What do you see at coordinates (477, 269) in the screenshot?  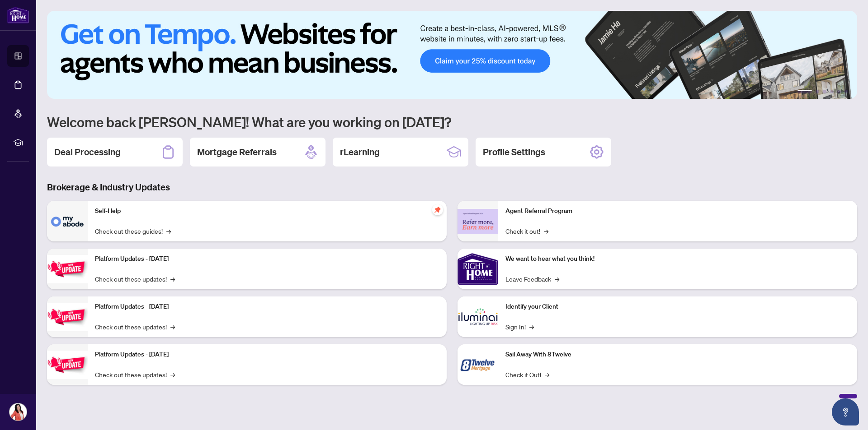 I see `img: We want to hear what you think!` at bounding box center [477, 269].